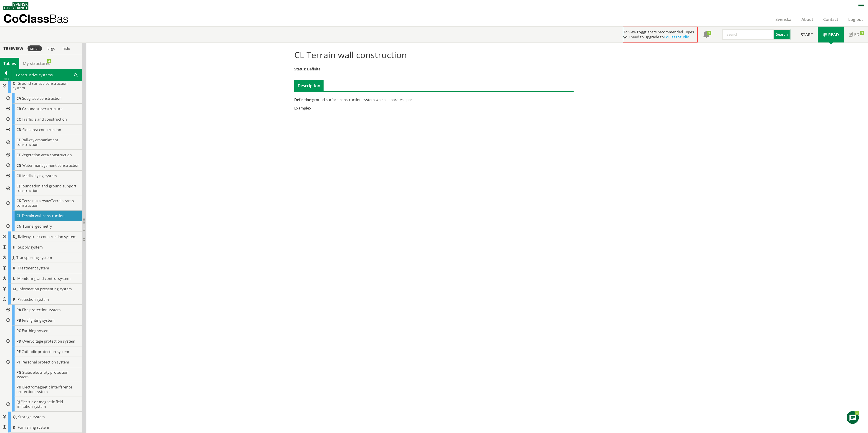 This screenshot has width=868, height=433. I want to click on span: H_, so click(15, 247).